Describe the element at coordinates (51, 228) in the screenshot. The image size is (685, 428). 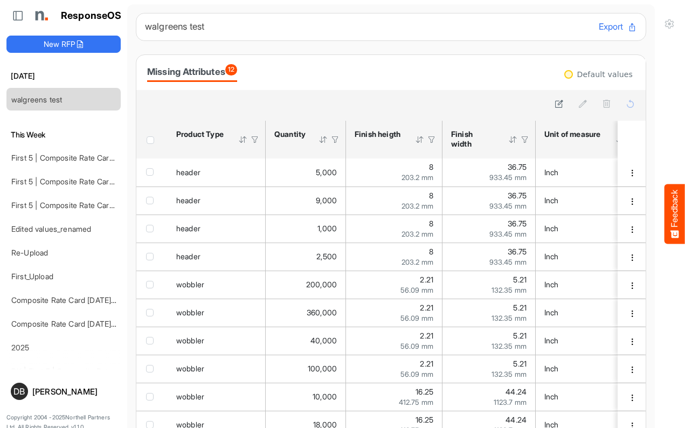
I see `a: Edited values_renamed` at that location.